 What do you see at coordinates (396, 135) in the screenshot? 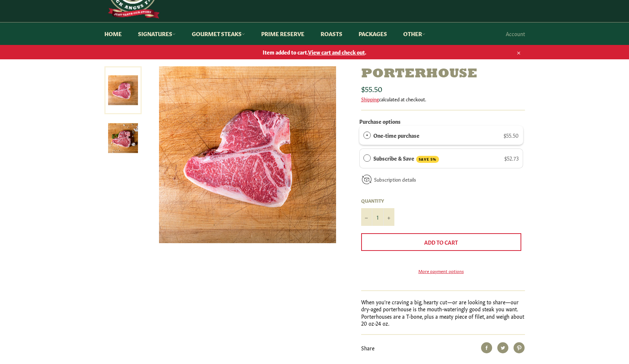
I see `label: One-time purchase` at bounding box center [396, 135].